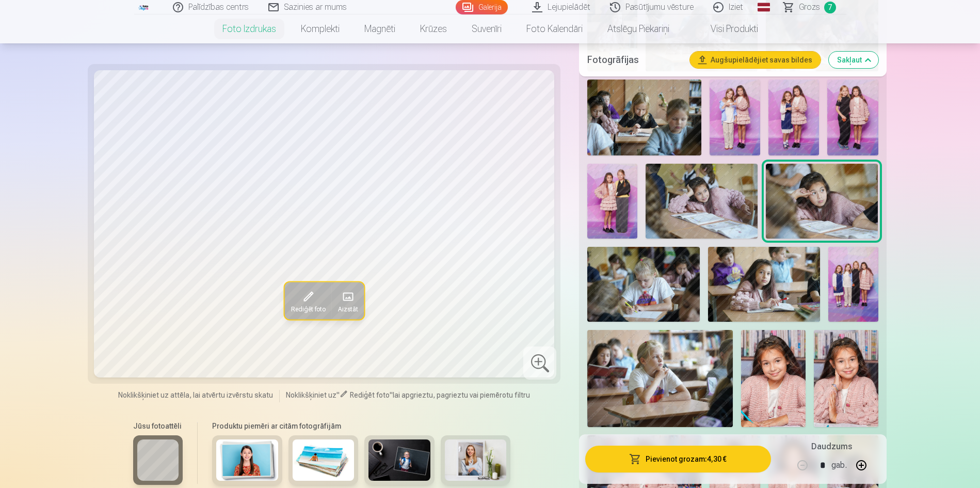 The height and width of the screenshot is (488, 980). What do you see at coordinates (348, 309) in the screenshot?
I see `span: Aizstāt` at bounding box center [348, 309].